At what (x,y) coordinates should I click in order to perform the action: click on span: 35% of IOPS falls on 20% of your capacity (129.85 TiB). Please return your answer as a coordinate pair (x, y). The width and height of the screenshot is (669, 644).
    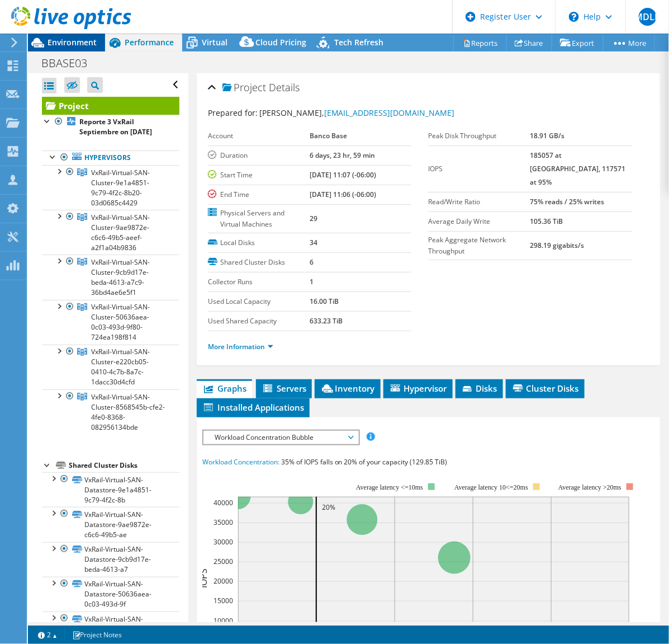
    Looking at the image, I should click on (365, 462).